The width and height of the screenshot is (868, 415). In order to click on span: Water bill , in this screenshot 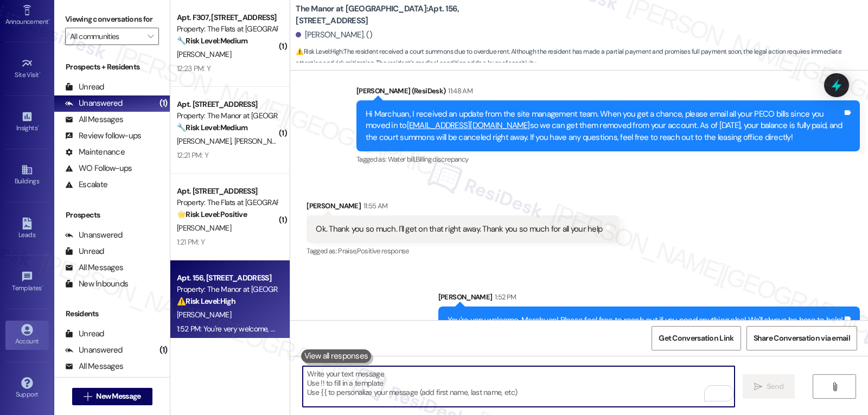, I will do `click(401, 159)`.